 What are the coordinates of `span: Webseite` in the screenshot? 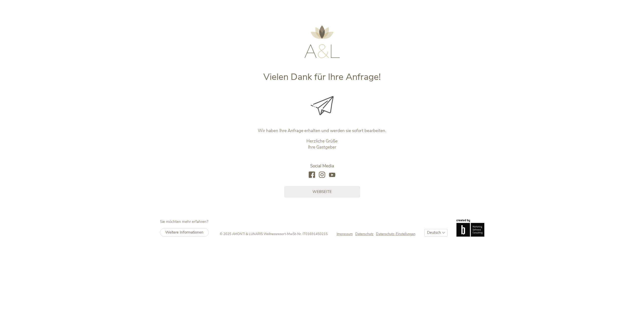 It's located at (322, 192).